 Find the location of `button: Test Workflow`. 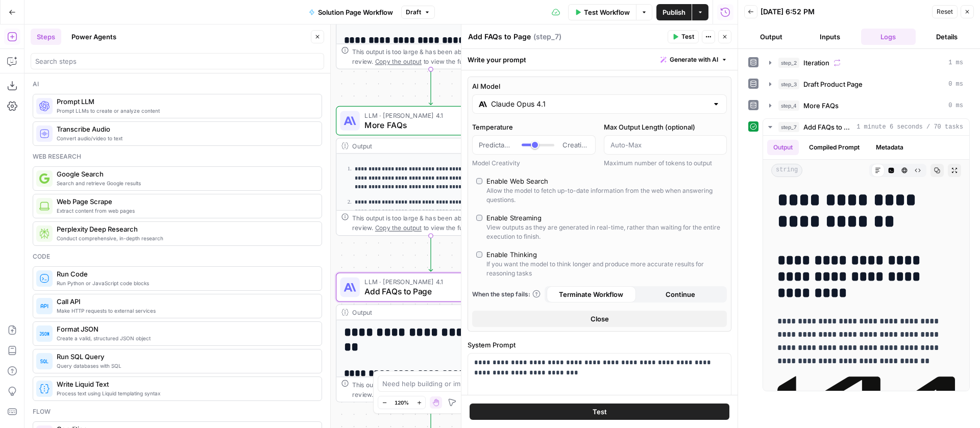

button: Test Workflow is located at coordinates (601, 12).